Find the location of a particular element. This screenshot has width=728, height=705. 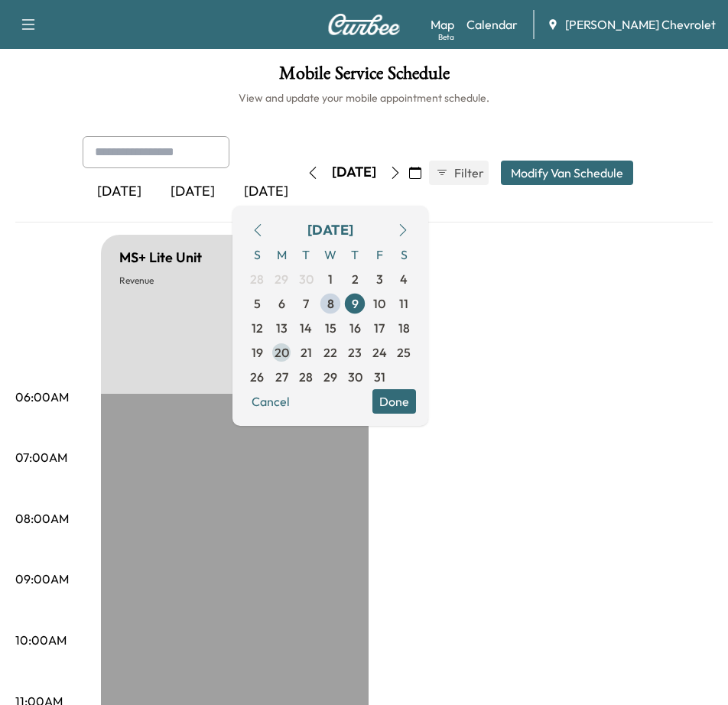

button: Filter is located at coordinates (459, 172).